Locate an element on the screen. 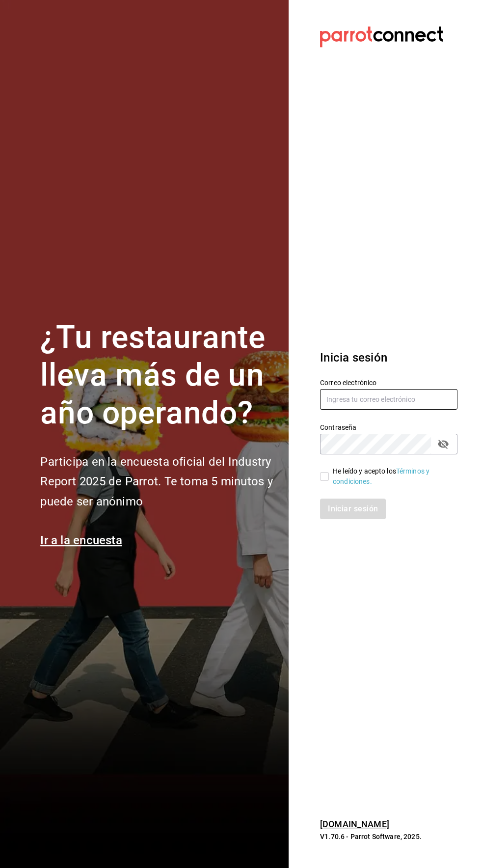 This screenshot has width=481, height=868. button: passwordField is located at coordinates (443, 444).